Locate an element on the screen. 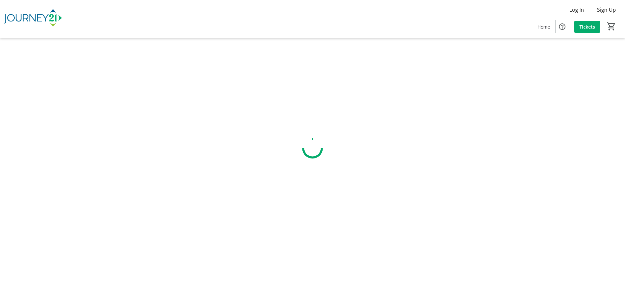  img: Journey21's Logo is located at coordinates (33, 19).